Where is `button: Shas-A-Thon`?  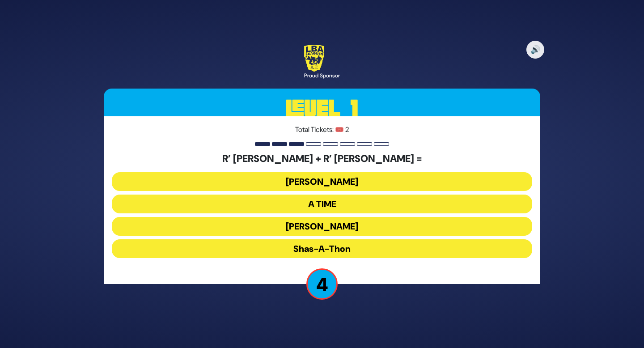
button: Shas-A-Thon is located at coordinates (322, 249).